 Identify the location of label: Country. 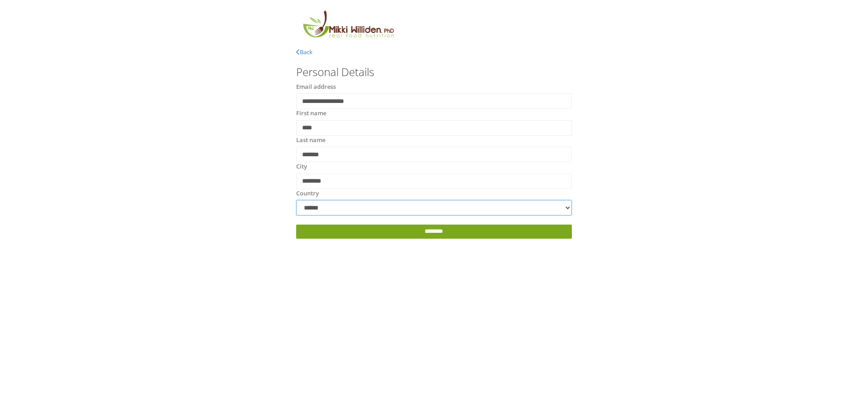
(307, 193).